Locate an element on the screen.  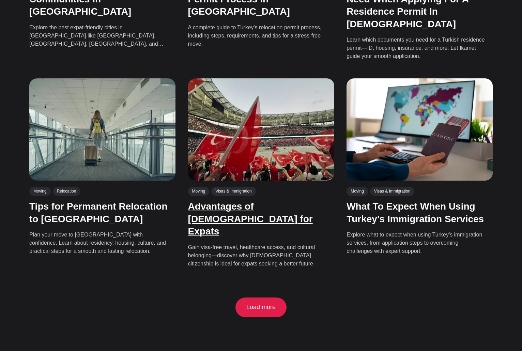
p: Explore what to expect when using Turkey’s immigration services, from application steps to overco... is located at coordinates (416, 243).